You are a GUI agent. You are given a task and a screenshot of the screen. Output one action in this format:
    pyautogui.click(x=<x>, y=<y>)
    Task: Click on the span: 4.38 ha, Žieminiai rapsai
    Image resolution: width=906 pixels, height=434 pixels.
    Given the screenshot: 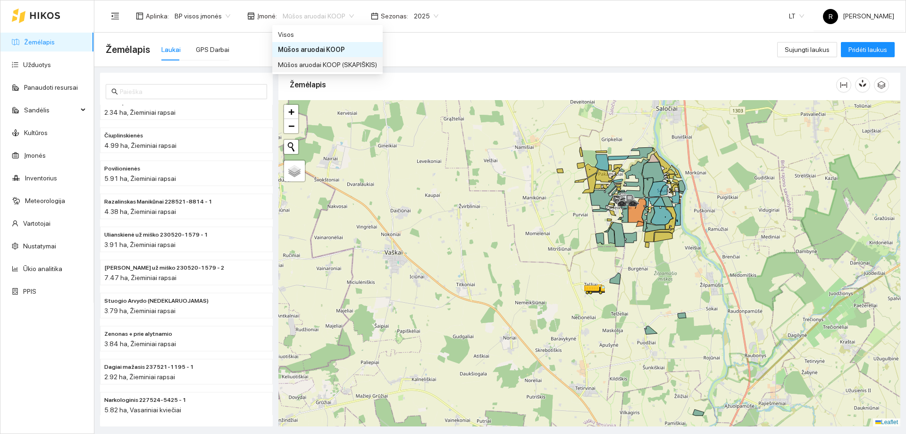 What is the action you would take?
    pyautogui.click(x=140, y=211)
    